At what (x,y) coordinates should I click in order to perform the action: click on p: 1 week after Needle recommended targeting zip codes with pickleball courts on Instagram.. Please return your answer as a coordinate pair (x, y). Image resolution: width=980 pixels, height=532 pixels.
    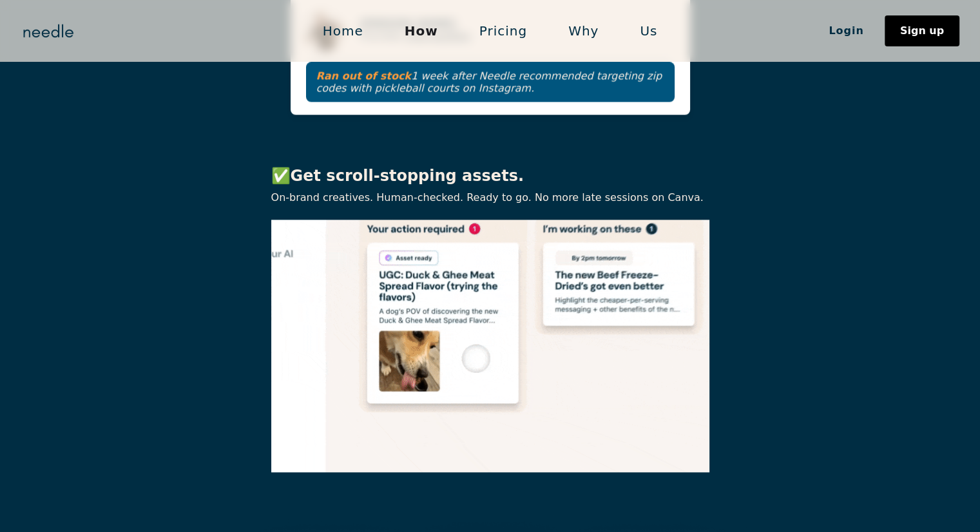
    Looking at the image, I should click on (490, 82).